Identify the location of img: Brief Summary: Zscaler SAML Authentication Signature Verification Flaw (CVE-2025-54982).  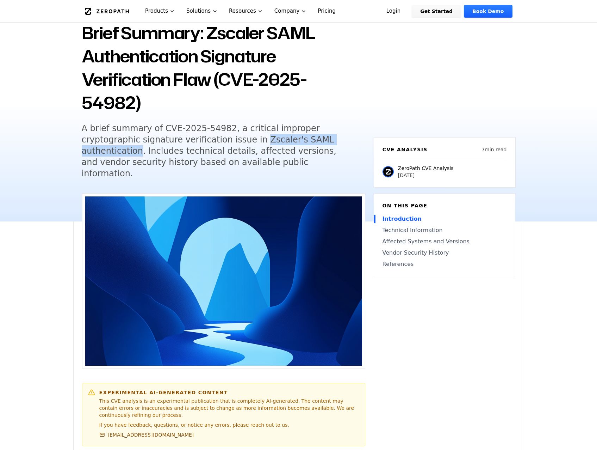
(224, 281).